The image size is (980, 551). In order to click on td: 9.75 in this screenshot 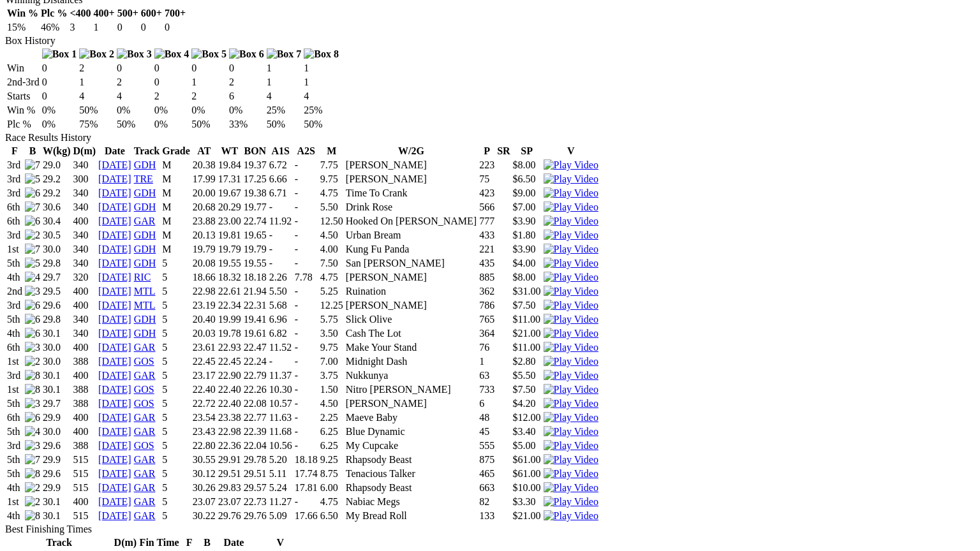, I will do `click(332, 179)`.